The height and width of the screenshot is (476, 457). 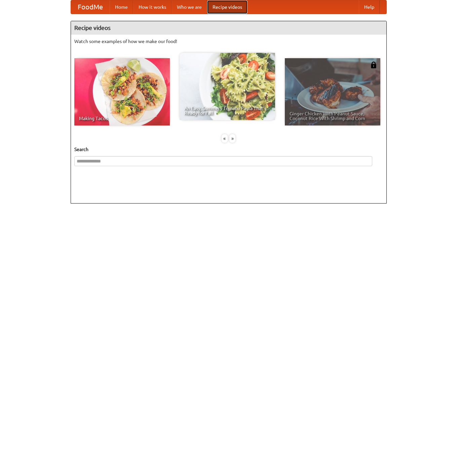 I want to click on span: An Easy, Summery Tomato Pasta That's Ready for Fall, so click(x=228, y=110).